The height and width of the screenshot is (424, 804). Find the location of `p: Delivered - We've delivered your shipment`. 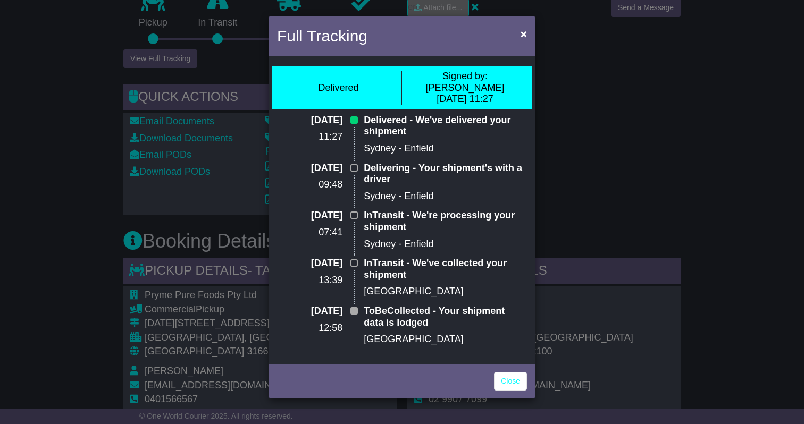

p: Delivered - We've delivered your shipment is located at coordinates (445, 126).